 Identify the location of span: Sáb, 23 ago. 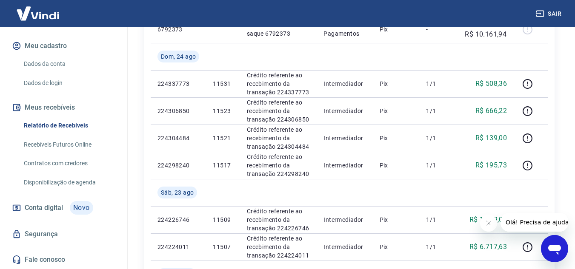
(177, 193).